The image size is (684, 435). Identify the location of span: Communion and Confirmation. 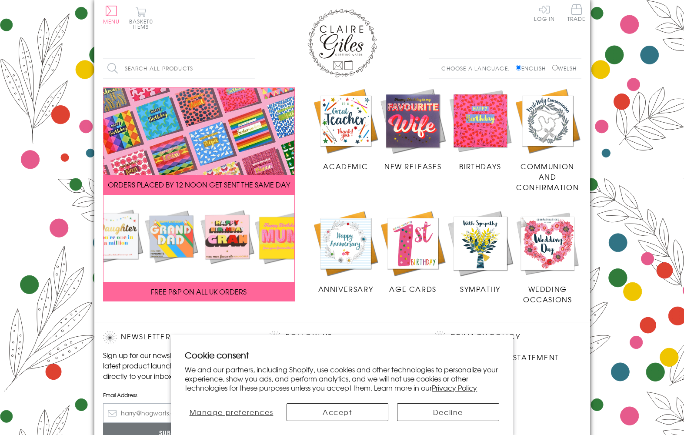
(547, 176).